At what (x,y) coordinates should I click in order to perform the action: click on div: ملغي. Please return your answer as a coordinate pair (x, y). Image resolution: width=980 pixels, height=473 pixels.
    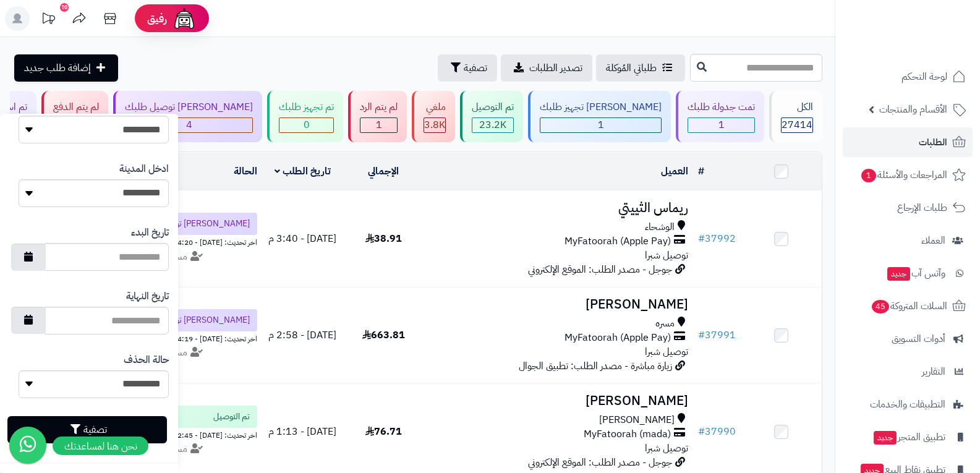
    Looking at the image, I should click on (435, 107).